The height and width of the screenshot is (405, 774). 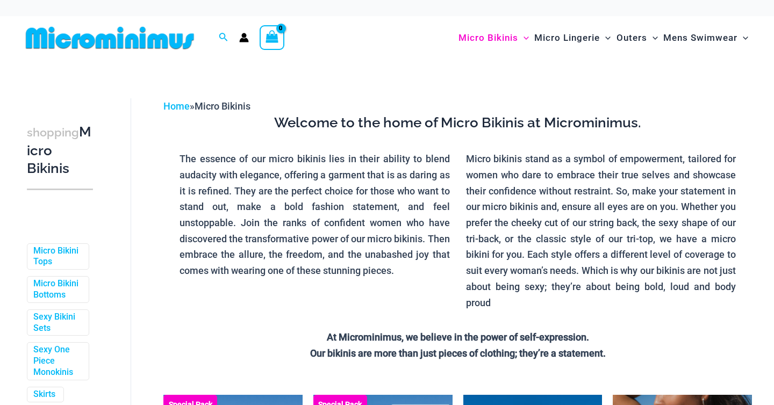 I want to click on a: Micro BikinisMenu ToggleMenu Toggle, so click(x=493, y=38).